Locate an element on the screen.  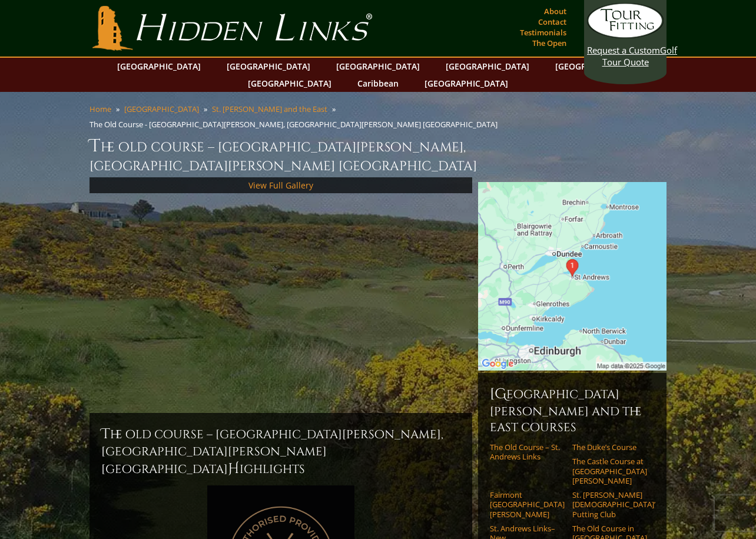
a: Request a CustomGolf Tour Quote is located at coordinates (626, 36).